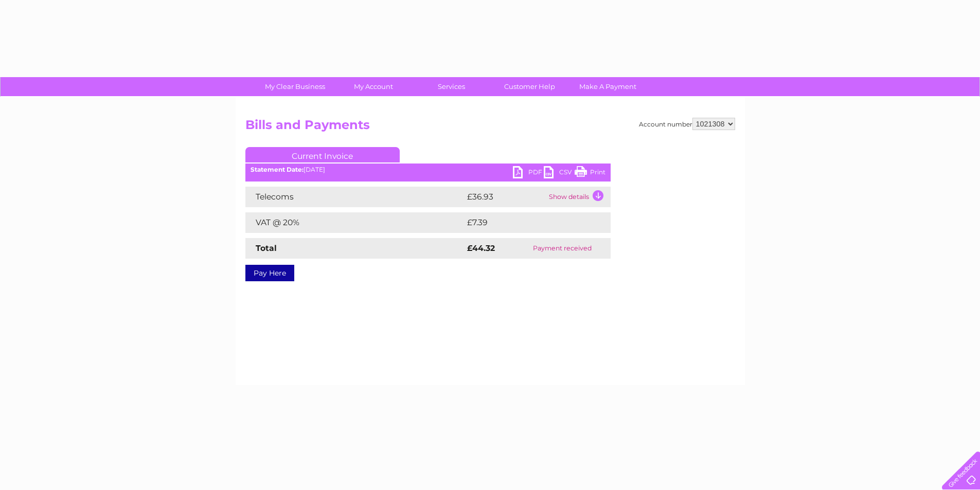  I want to click on h2: Bills and Payments, so click(490, 128).